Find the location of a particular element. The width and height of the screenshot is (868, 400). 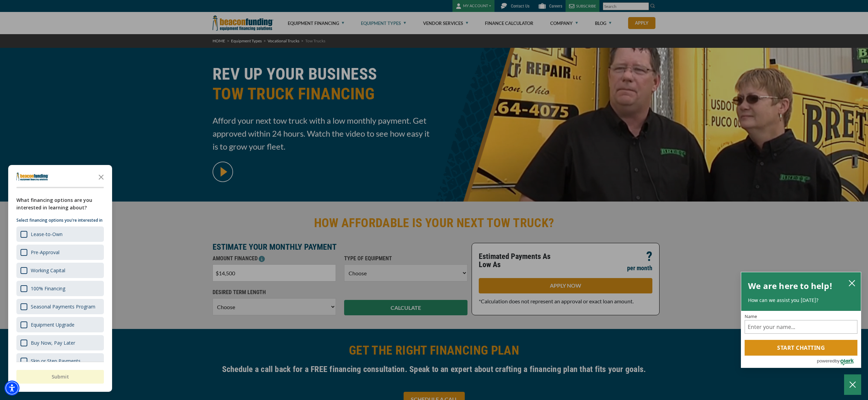

div: What financing options are you interested in learning about? is located at coordinates (60, 204).